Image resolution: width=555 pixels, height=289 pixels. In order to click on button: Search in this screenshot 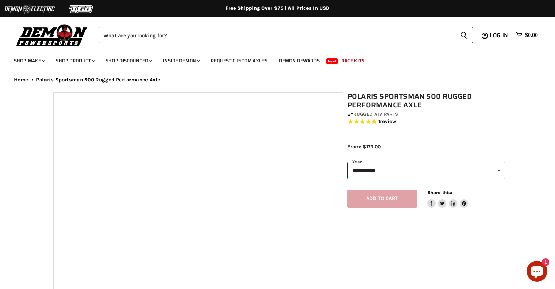, I will do `click(464, 35)`.